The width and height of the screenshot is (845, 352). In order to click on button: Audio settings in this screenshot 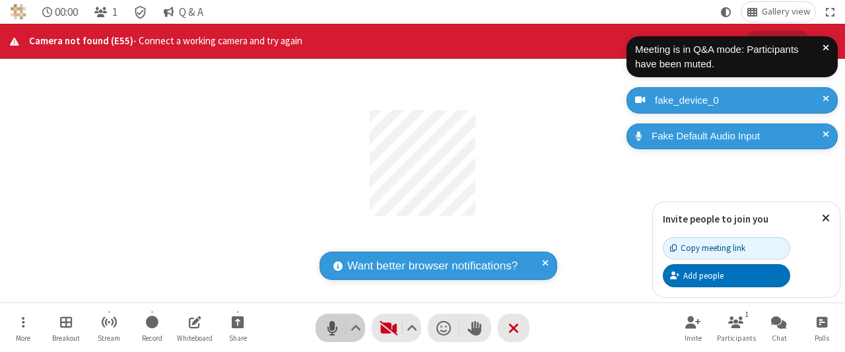, I will do `click(356, 328)`.